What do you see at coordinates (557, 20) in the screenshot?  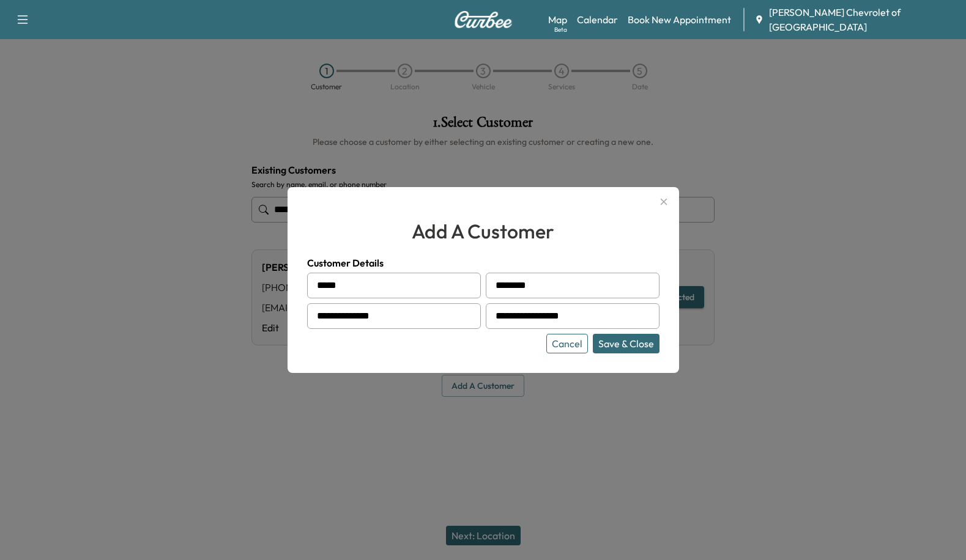 I see `a: MapBeta` at bounding box center [557, 20].